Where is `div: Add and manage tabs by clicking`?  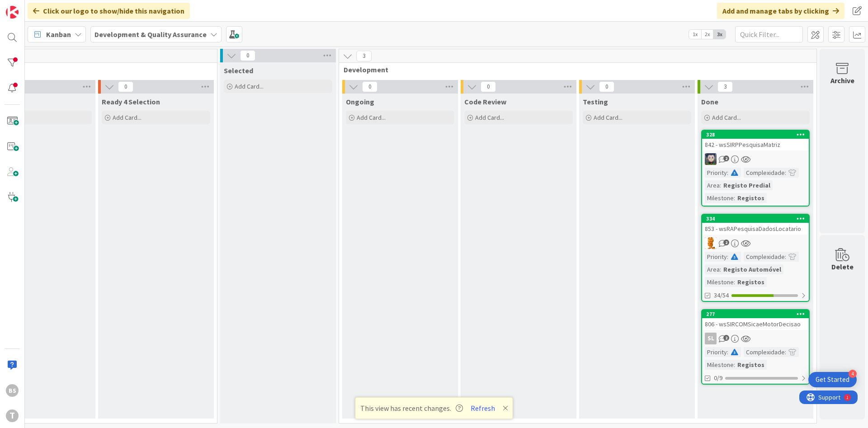 div: Add and manage tabs by clicking is located at coordinates (781, 11).